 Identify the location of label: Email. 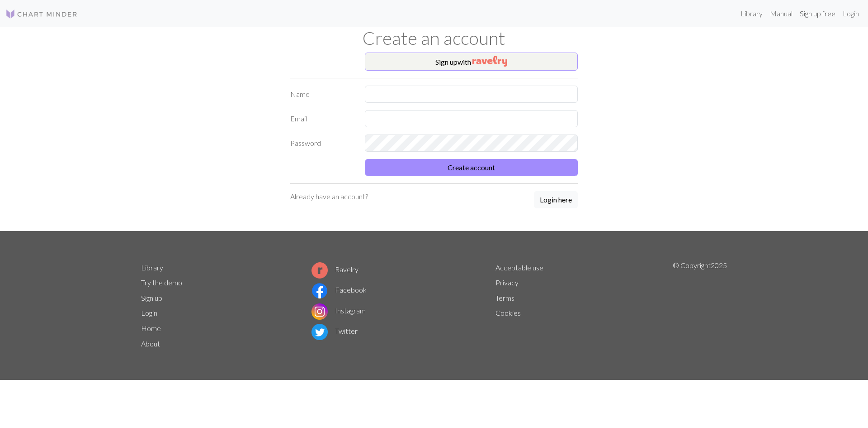
(322, 119).